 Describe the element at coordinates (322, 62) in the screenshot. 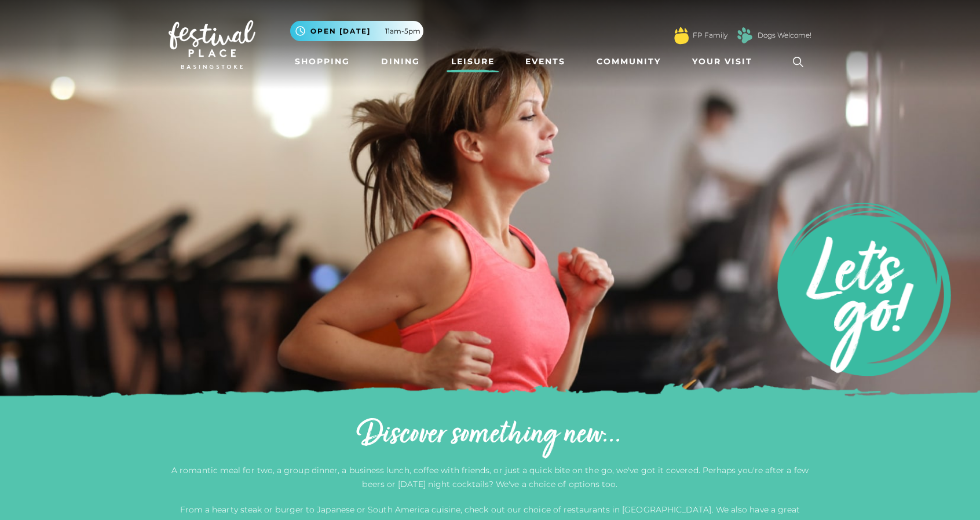

I see `a: Shopping` at that location.